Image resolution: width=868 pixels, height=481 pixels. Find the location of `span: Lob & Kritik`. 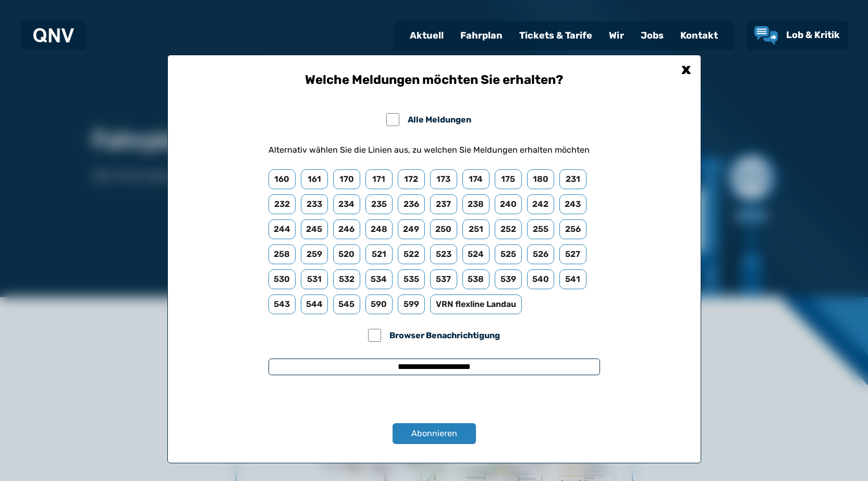

span: Lob & Kritik is located at coordinates (812, 35).